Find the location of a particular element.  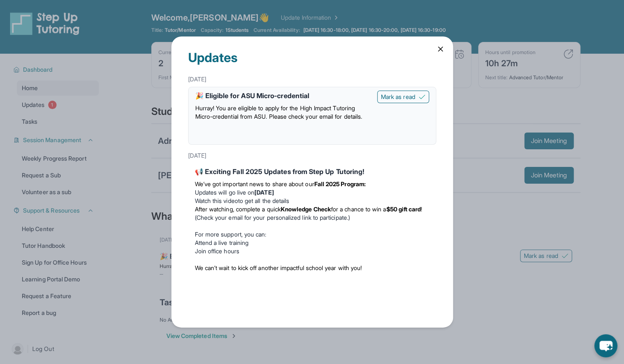

li: to get all the details is located at coordinates (312, 201).